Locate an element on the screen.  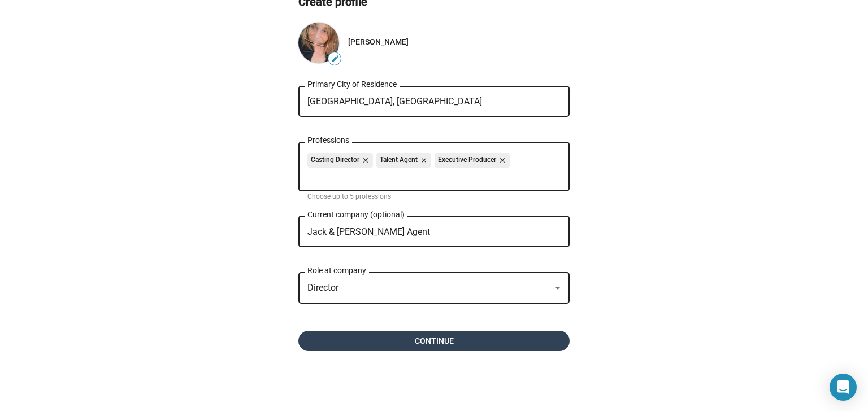
mat-hint: Choose up to 5 professions is located at coordinates (349, 197).